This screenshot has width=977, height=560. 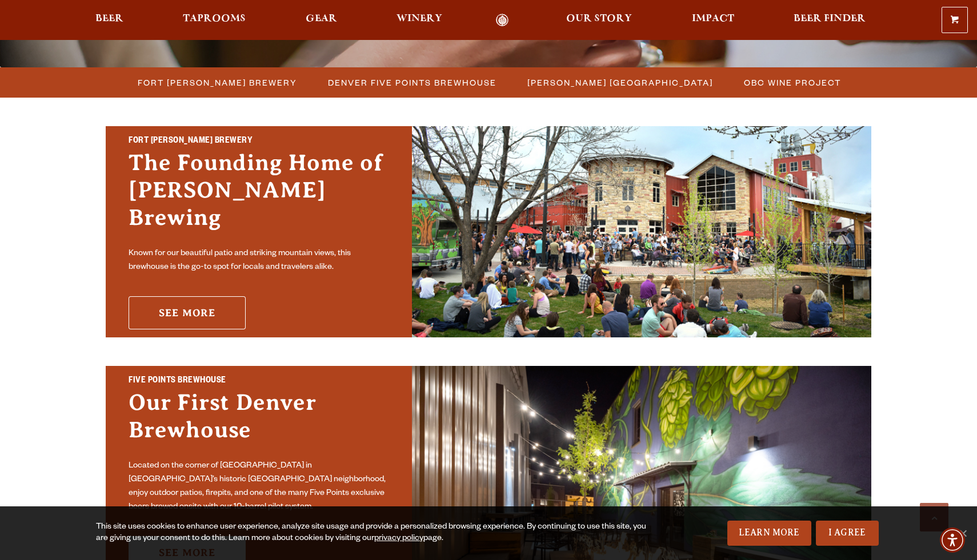 I want to click on a: Gear, so click(x=321, y=20).